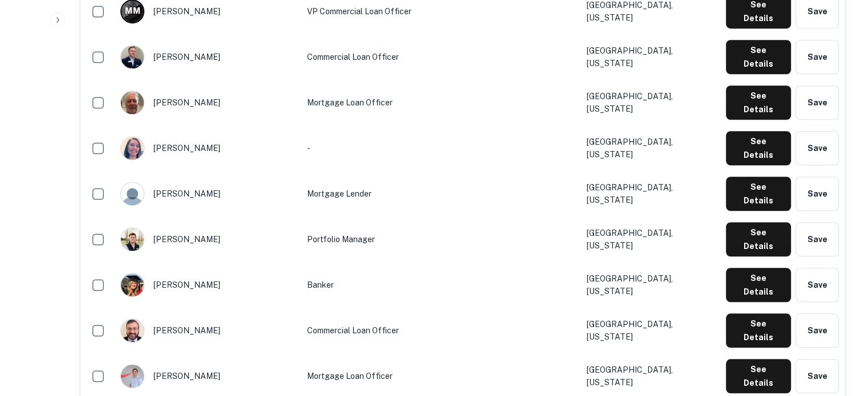 The width and height of the screenshot is (868, 396). I want to click on div: Chat Widget, so click(839, 332).